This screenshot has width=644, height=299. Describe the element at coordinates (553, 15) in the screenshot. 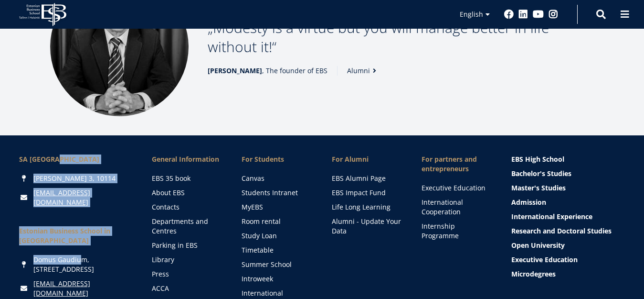

I see `a: Instagram` at that location.